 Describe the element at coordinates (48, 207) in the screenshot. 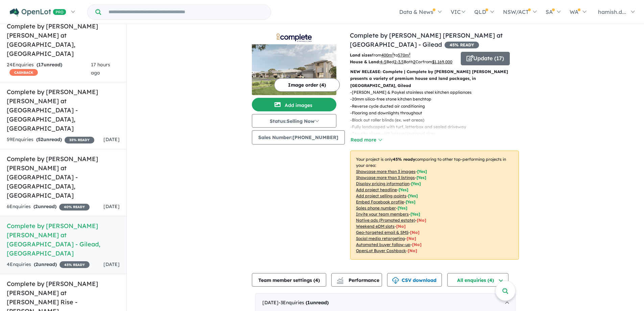

I see `div: 6 Enquir ies` at that location.